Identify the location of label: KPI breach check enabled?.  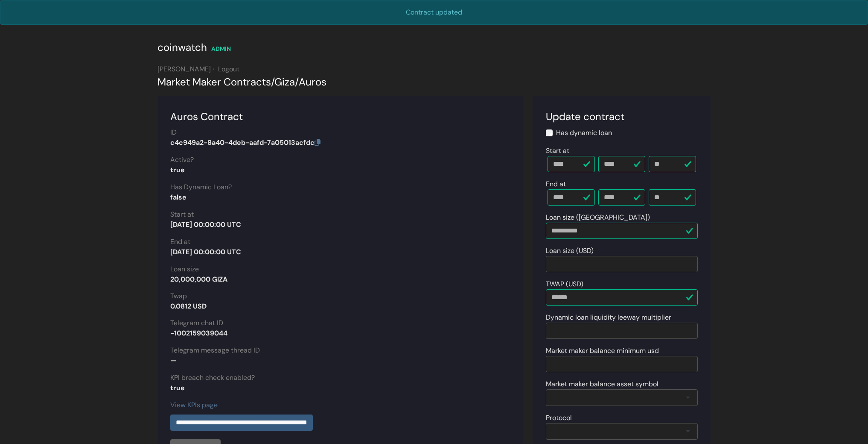
(212, 377).